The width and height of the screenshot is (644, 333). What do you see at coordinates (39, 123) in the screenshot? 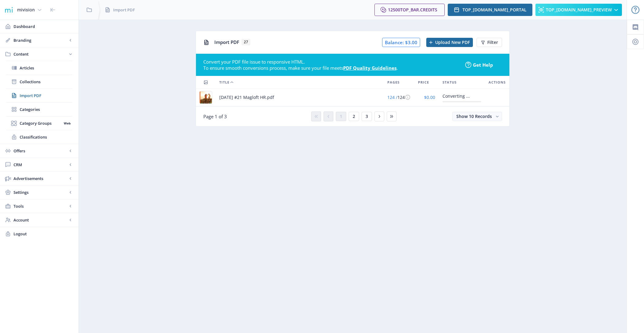
I see `a: Category GroupsWeb` at bounding box center [39, 123].